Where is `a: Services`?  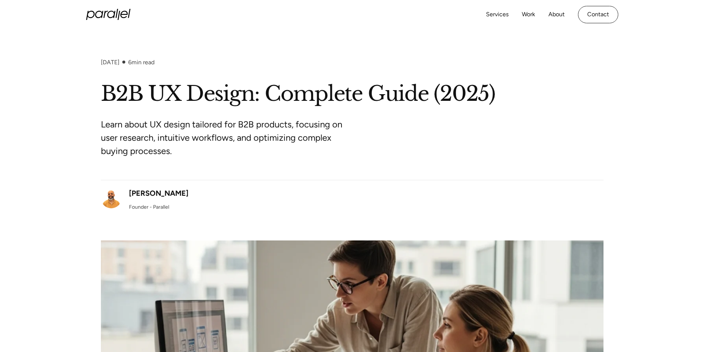
a: Services is located at coordinates (497, 14).